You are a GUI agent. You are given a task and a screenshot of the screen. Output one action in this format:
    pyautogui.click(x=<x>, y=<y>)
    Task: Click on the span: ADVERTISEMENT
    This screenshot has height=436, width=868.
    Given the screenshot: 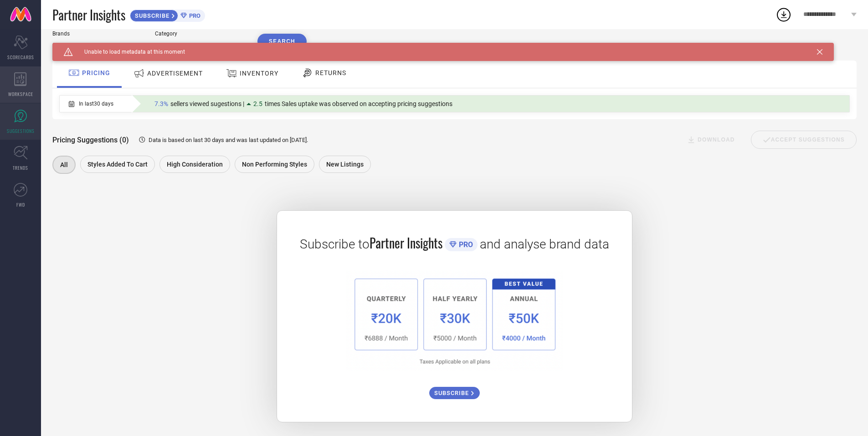 What is the action you would take?
    pyautogui.click(x=175, y=74)
    